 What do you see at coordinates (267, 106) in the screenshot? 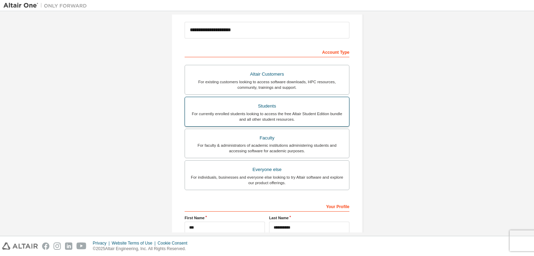
I see `div: Students` at bounding box center [267, 106].